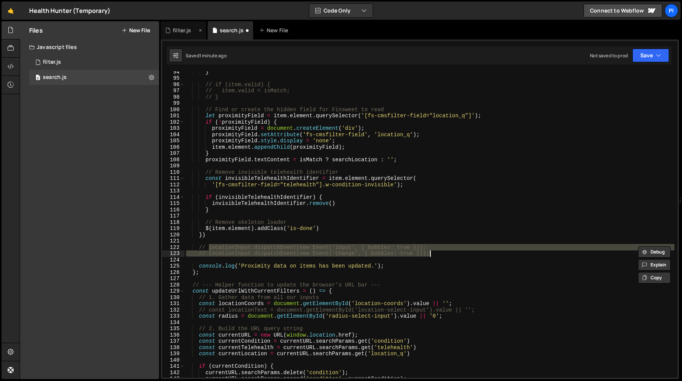 This screenshot has width=682, height=381. What do you see at coordinates (173, 266) in the screenshot?
I see `div: 125` at bounding box center [173, 266].